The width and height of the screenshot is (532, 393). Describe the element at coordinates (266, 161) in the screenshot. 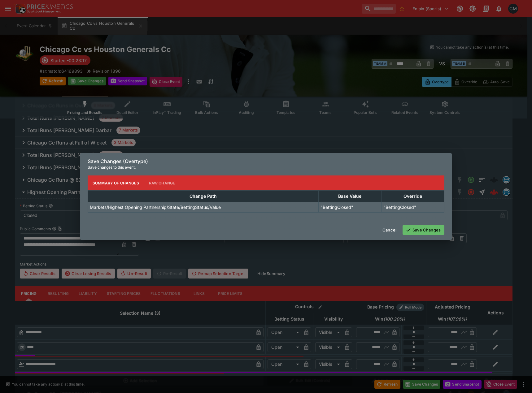

I see `h6: Save Changes (Overtype)` at that location.